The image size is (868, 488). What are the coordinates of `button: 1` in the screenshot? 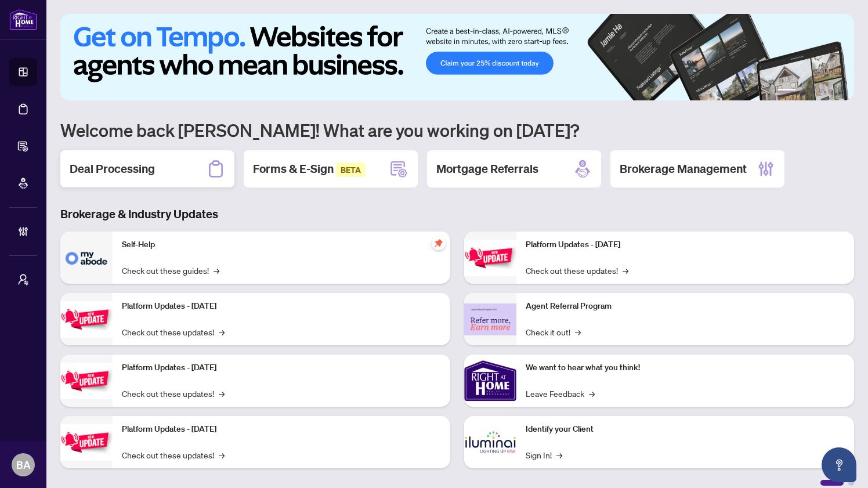 It's located at (787, 91).